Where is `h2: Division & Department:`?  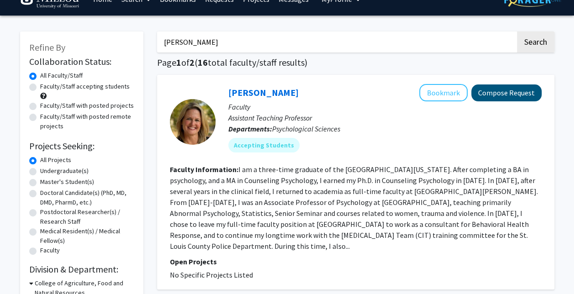
h2: Division & Department: is located at coordinates (82, 269).